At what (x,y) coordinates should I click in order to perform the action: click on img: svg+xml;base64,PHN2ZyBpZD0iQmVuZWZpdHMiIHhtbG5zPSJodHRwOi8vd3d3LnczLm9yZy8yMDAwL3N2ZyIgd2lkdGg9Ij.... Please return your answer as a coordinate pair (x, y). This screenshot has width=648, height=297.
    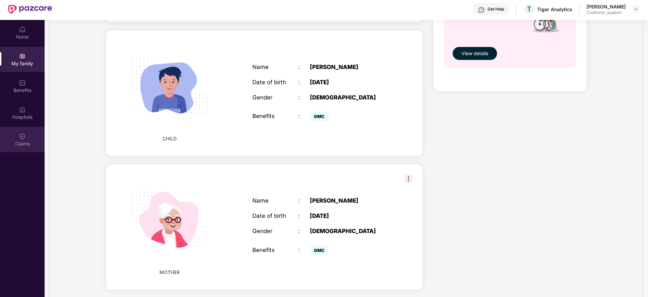
    Looking at the image, I should click on (22, 83).